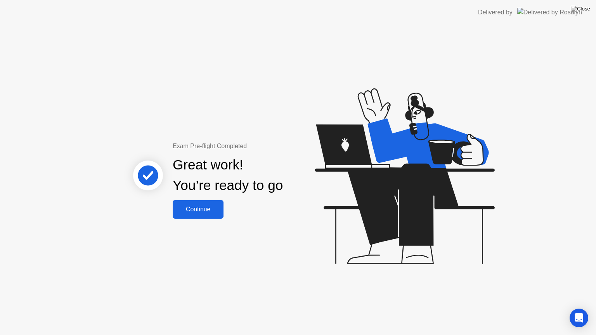 This screenshot has height=335, width=596. I want to click on img: Close, so click(580, 9).